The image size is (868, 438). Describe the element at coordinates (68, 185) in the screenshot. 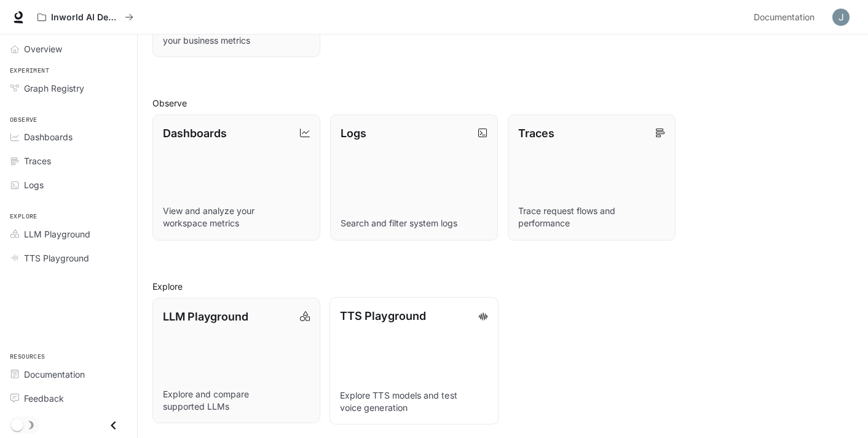

I see `a: Logs` at that location.